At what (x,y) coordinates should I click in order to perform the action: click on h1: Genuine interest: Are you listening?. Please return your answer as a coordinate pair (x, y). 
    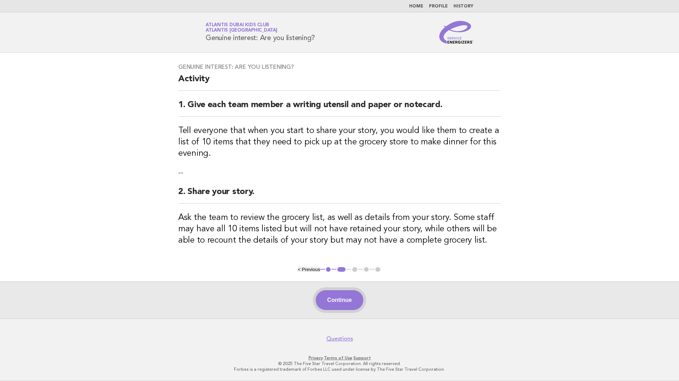
    Looking at the image, I should click on (260, 32).